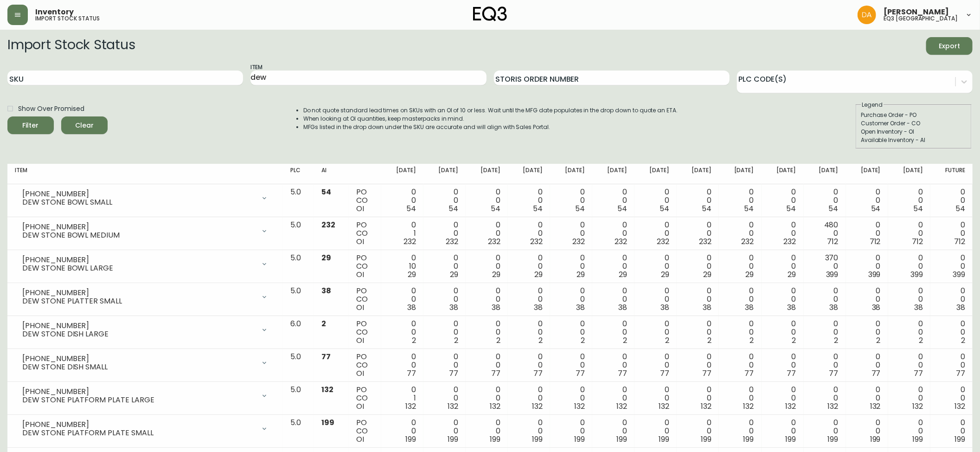 The height and width of the screenshot is (452, 980). Describe the element at coordinates (491, 111) in the screenshot. I see `li: Do not quote standard lead times on SKUs with an OI of 10 or less. Wait until the MFG date popula...` at that location.